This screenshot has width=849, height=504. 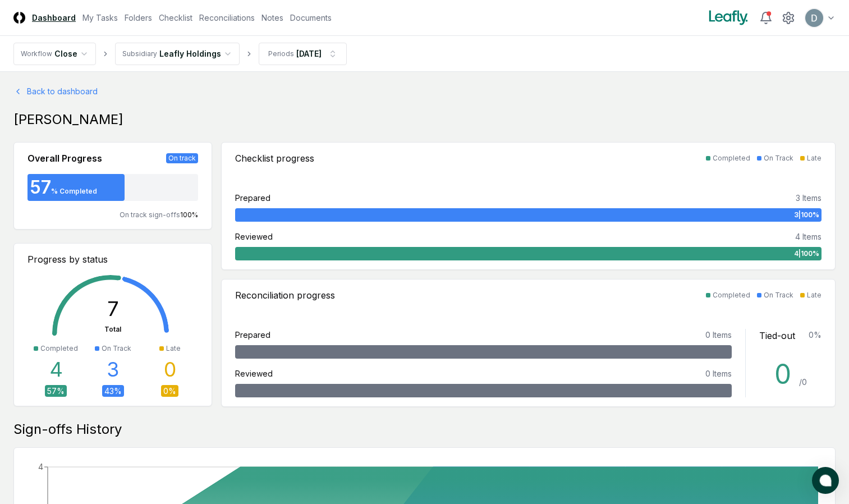 What do you see at coordinates (53, 17) in the screenshot?
I see `a: Dashboard` at bounding box center [53, 17].